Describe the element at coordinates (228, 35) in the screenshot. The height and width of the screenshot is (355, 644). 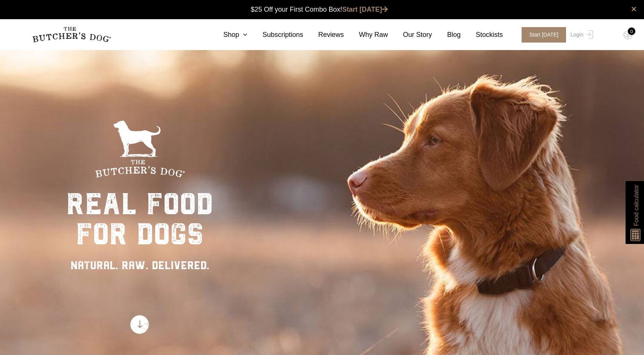
I see `a: Shop` at that location.